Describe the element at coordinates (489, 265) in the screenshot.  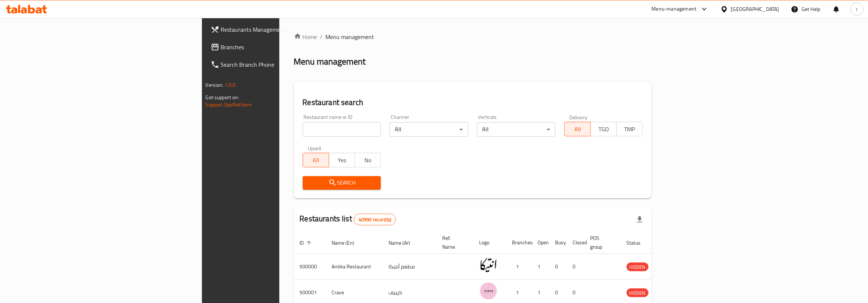
I see `img: Antika Restaurant` at that location.